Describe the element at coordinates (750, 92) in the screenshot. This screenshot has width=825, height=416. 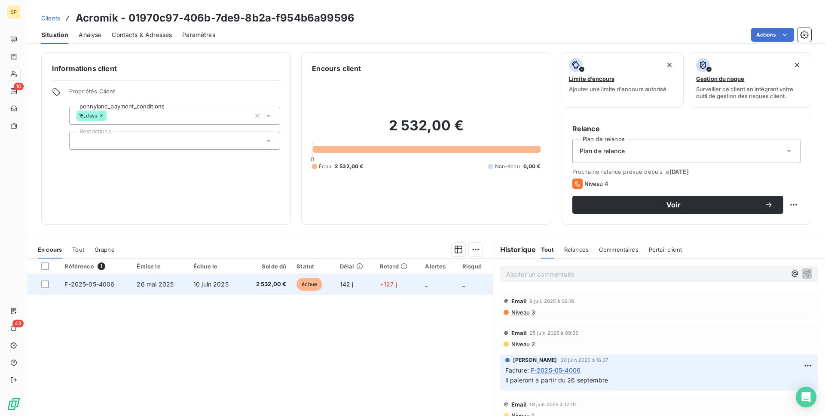
I see `span: Surveiller ce client en intégrant votre outil de gestion des risques client.` at that location.